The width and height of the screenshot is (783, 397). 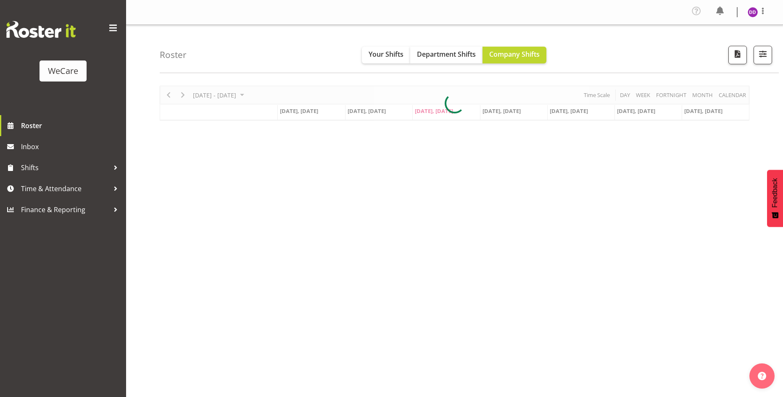 I want to click on img: help-xxl-2.png, so click(x=762, y=376).